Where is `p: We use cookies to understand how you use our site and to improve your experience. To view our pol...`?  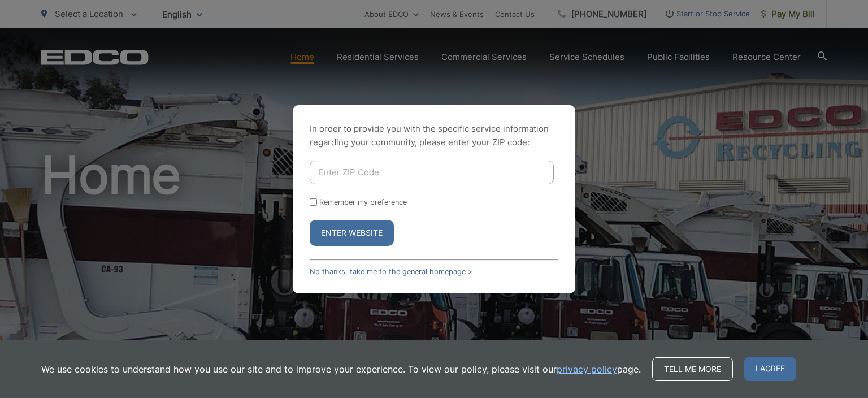
p: We use cookies to understand how you use our site and to improve your experience. To view our pol... is located at coordinates (341, 370).